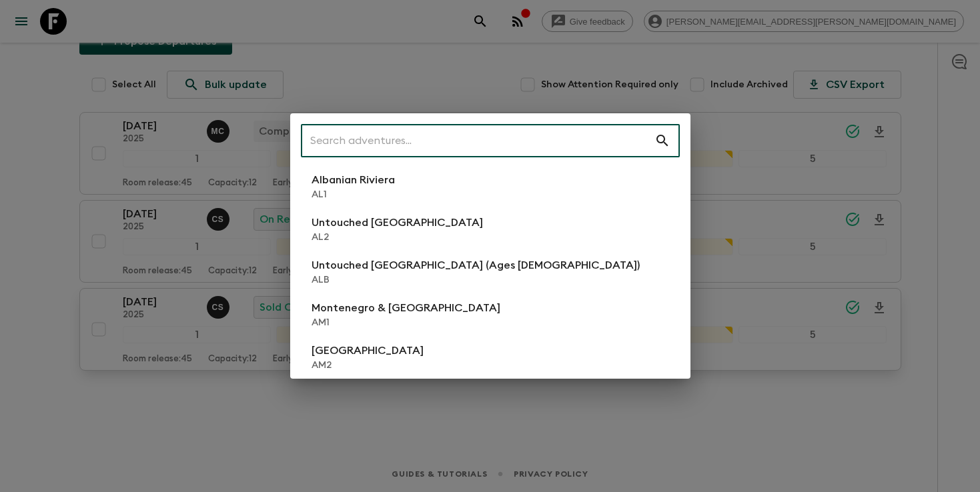 The height and width of the screenshot is (492, 980). What do you see at coordinates (406, 323) in the screenshot?
I see `p: AM1` at bounding box center [406, 323].